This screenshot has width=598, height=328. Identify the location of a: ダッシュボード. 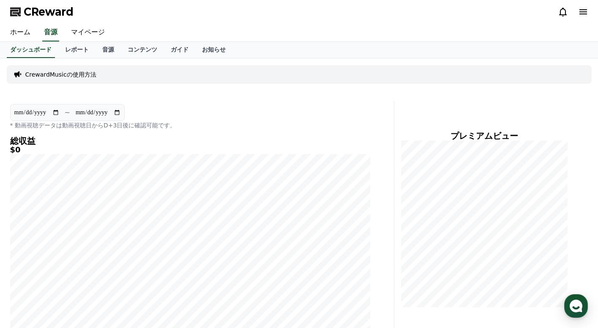
(31, 50).